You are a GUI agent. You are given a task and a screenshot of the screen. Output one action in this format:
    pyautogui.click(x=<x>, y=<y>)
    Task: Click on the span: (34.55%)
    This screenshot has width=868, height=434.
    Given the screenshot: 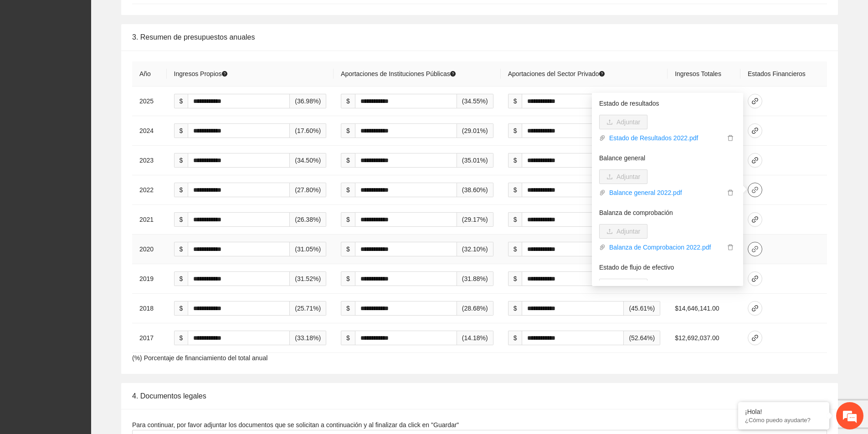 What is the action you would take?
    pyautogui.click(x=475, y=101)
    